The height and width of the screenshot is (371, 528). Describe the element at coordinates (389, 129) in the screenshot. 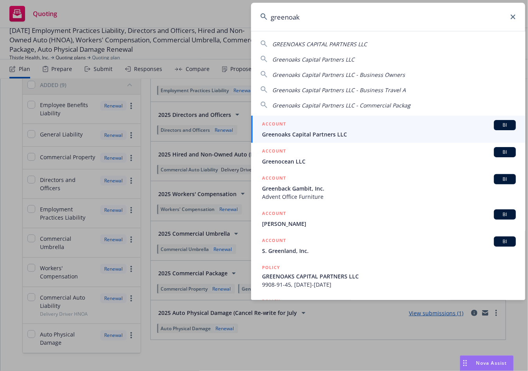

I see `a: ACCOUNTBIGreenoaks Capital Partners LLC` at that location.